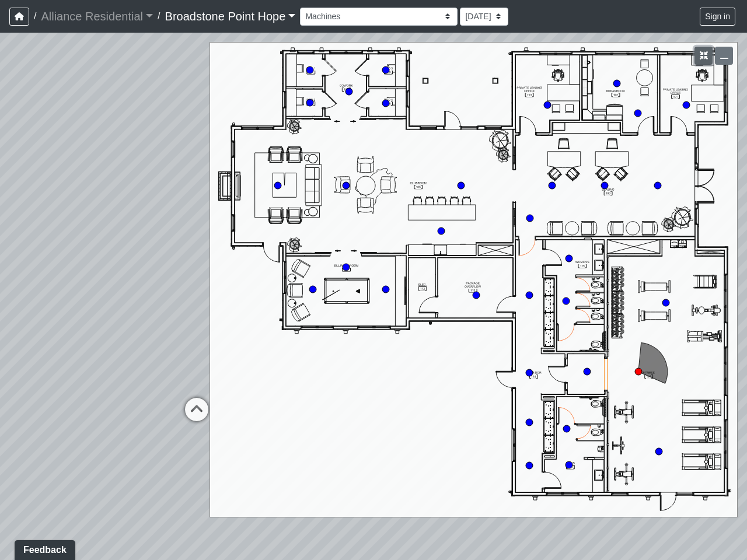 The image size is (747, 560). What do you see at coordinates (36, 14) in the screenshot?
I see `button: Feedback` at bounding box center [36, 14].